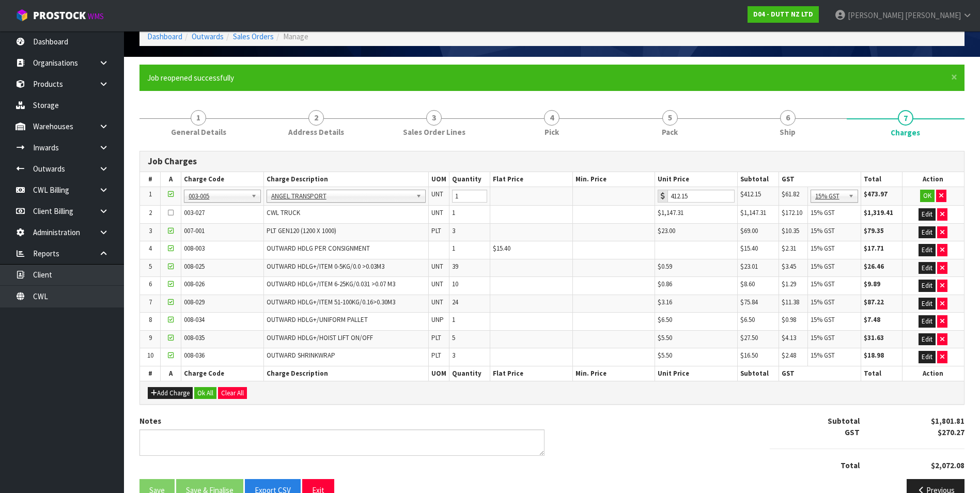  I want to click on span: 5, so click(670, 118).